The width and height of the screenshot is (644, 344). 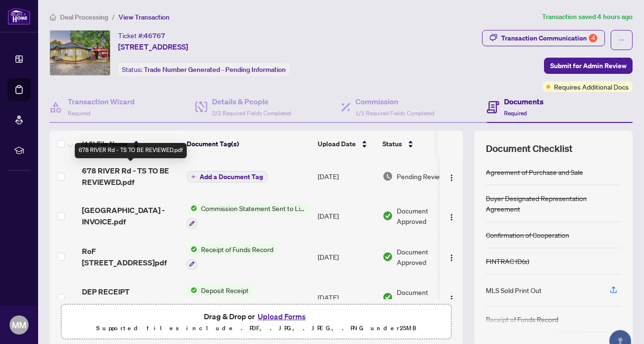 What do you see at coordinates (248, 144) in the screenshot?
I see `th: Document Tag(s)` at bounding box center [248, 144].